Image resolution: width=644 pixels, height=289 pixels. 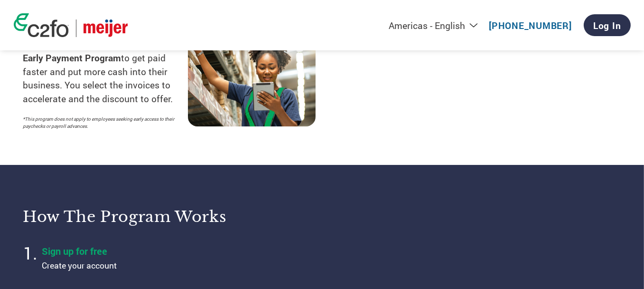 What do you see at coordinates (100, 51) in the screenshot?
I see `strong: Meijer Early Payment Program` at bounding box center [100, 51].